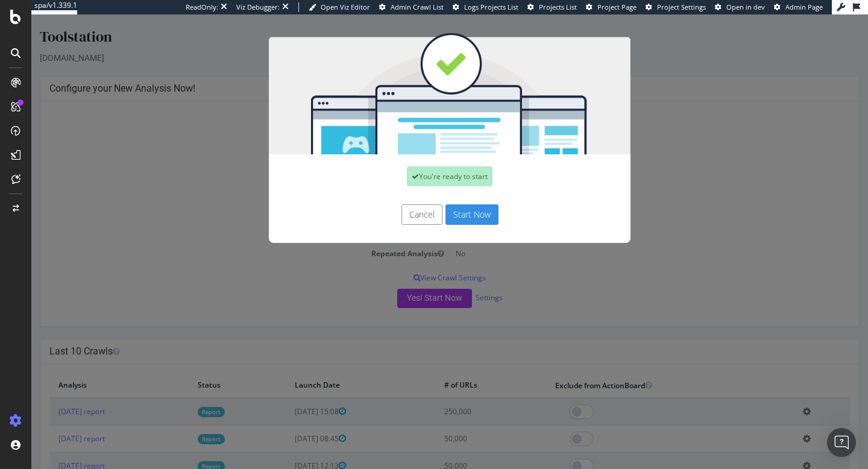 Image resolution: width=868 pixels, height=469 pixels. Describe the element at coordinates (441, 200) in the screenshot. I see `button: Start Now` at that location.